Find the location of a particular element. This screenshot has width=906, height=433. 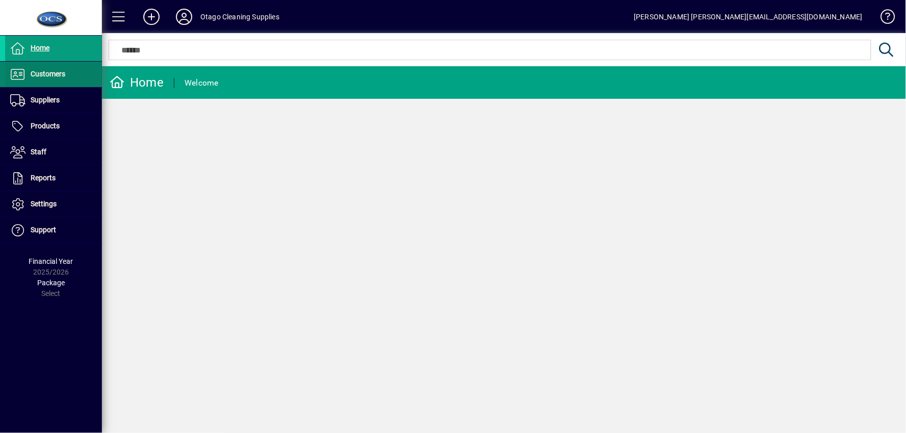

a: Customers is located at coordinates (54, 74).